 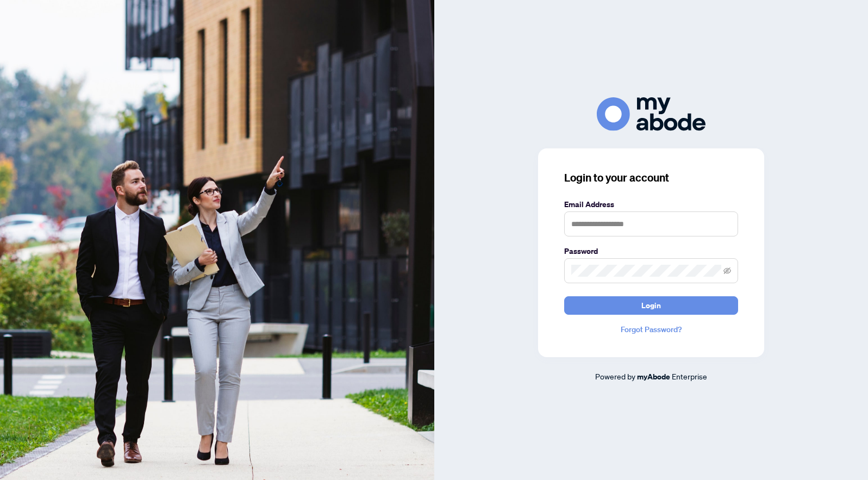 I want to click on img: ma-logo, so click(x=651, y=113).